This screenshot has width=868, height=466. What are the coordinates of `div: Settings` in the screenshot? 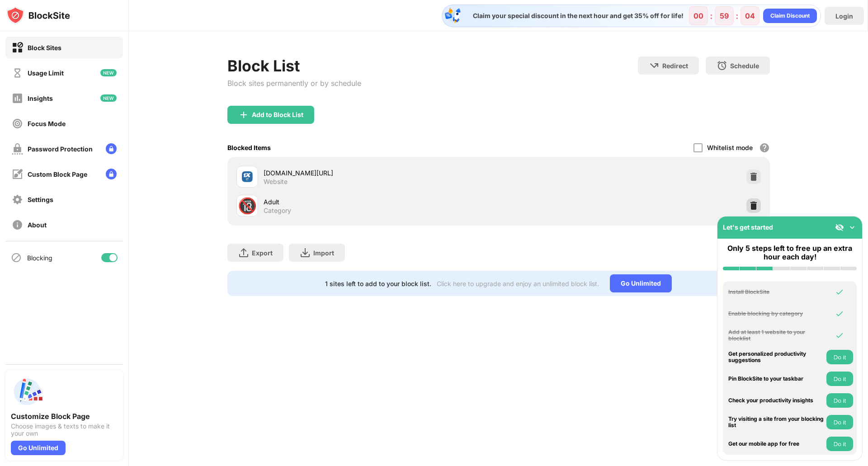 It's located at (40, 199).